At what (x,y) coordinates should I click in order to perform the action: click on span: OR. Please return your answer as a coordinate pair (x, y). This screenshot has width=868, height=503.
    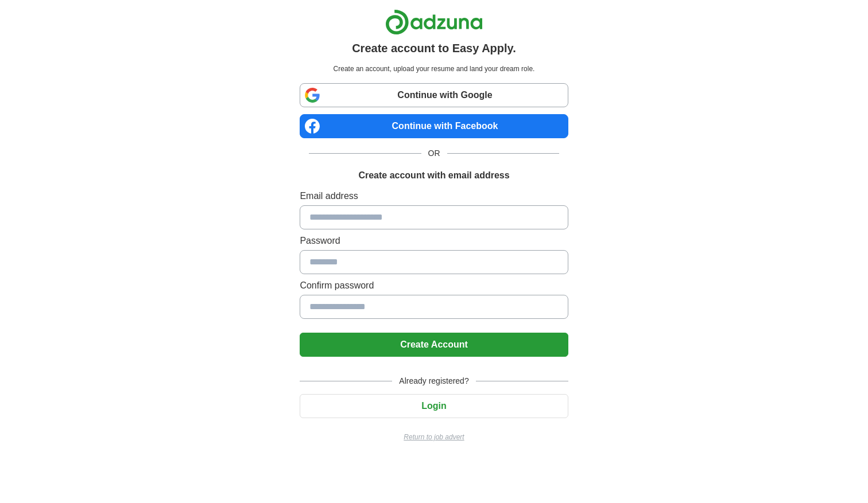
    Looking at the image, I should click on (434, 153).